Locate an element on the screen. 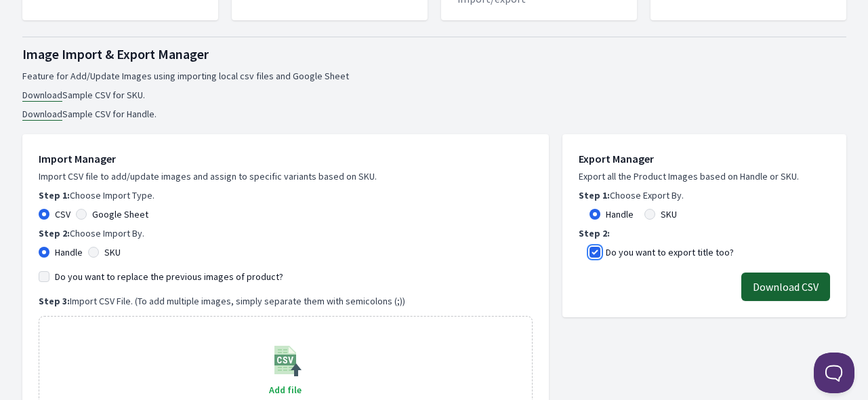 The image size is (868, 400). h1: Export Manager is located at coordinates (704, 159).